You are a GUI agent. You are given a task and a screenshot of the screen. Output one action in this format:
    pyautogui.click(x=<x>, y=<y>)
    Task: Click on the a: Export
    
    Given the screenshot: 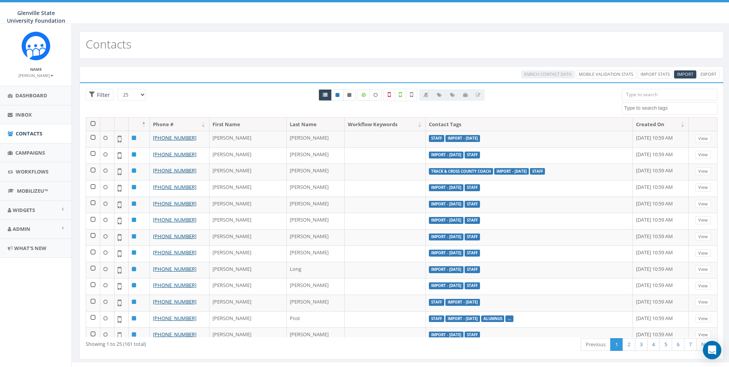 What is the action you would take?
    pyautogui.click(x=708, y=74)
    